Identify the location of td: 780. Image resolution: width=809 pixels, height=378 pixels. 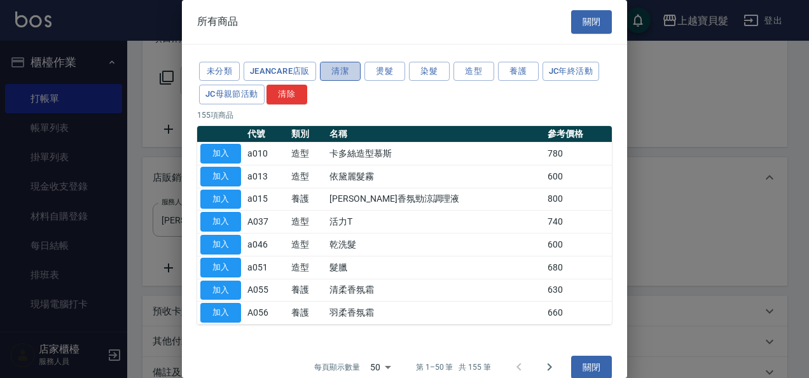
(578, 154).